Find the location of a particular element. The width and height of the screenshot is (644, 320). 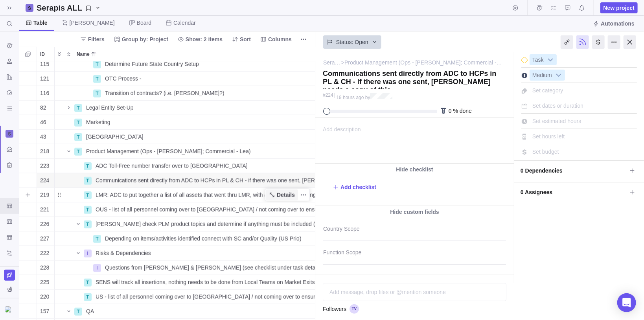

div: Open Intercom Messenger is located at coordinates (626, 303).